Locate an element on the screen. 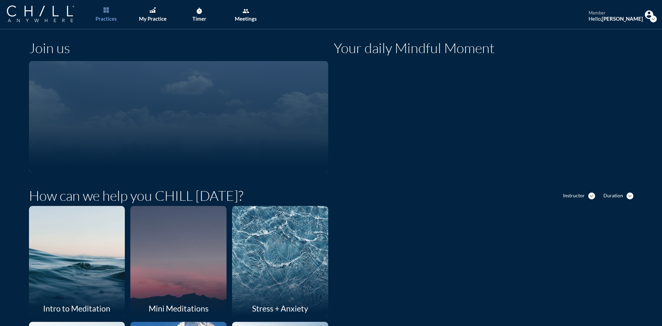 Image resolution: width=662 pixels, height=326 pixels. img: Company Logo is located at coordinates (40, 14).